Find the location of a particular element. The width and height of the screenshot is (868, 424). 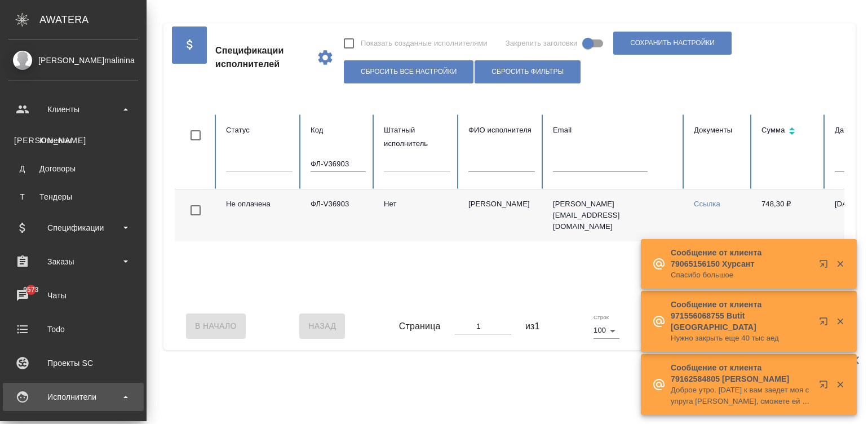

a: 9573Чаты is located at coordinates (73, 296).